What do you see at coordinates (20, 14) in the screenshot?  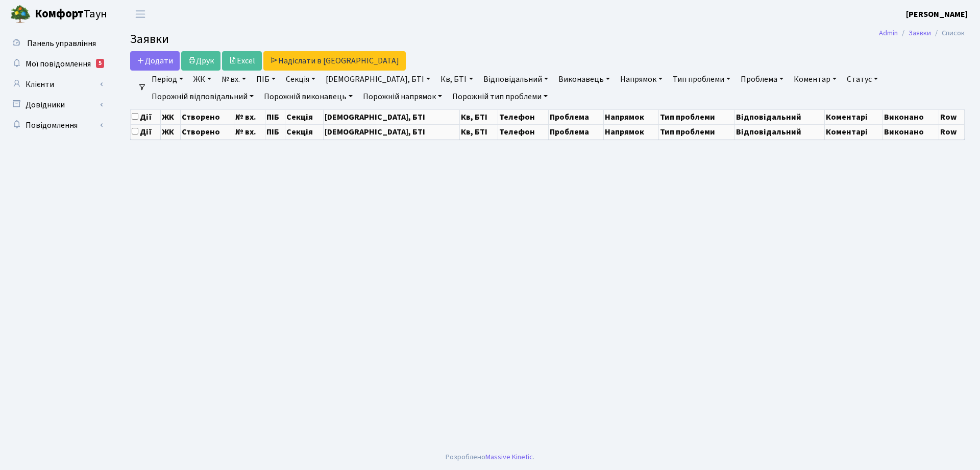 I see `img: logo.png` at bounding box center [20, 14].